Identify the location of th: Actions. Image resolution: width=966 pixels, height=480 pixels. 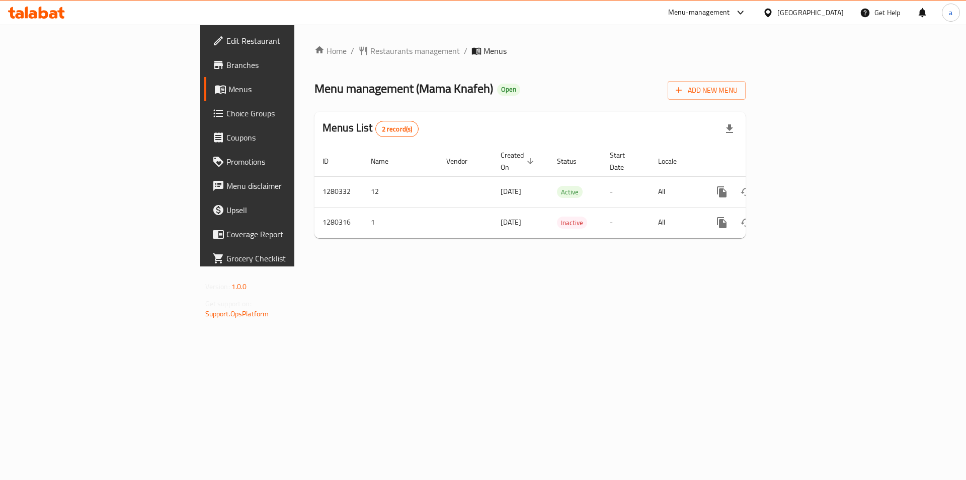
(758, 161).